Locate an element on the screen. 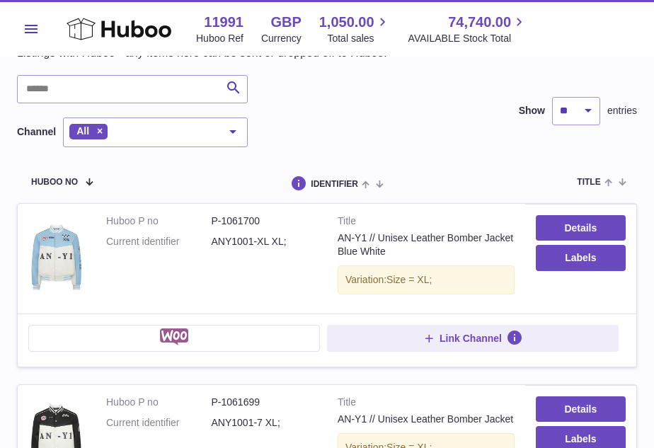 The height and width of the screenshot is (448, 654). span: 1,050.00 is located at coordinates (347, 22).